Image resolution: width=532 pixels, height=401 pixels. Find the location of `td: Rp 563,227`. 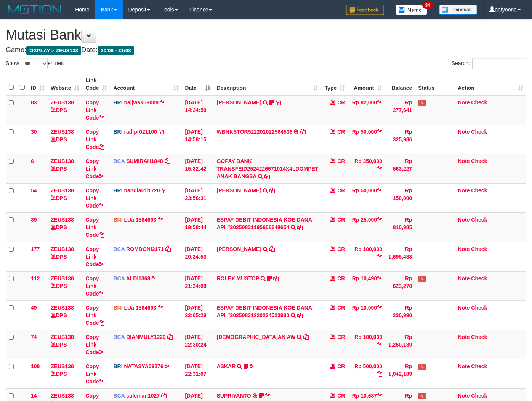

td: Rp 563,227 is located at coordinates (400, 168).